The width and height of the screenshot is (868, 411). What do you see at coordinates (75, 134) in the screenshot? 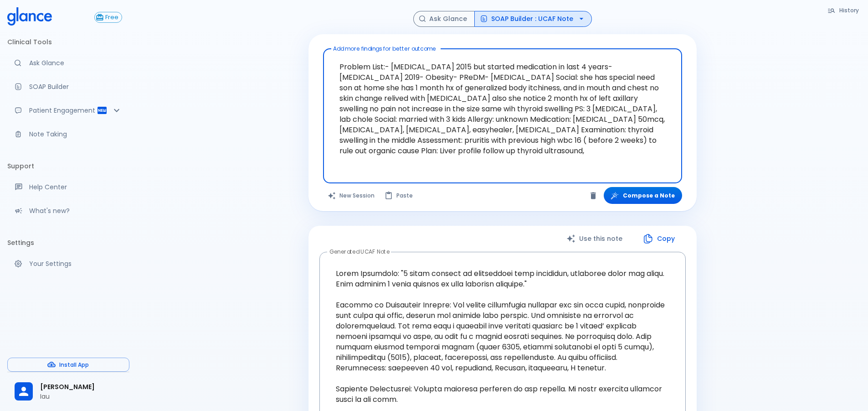
I see `p: Note Taking` at bounding box center [75, 134].